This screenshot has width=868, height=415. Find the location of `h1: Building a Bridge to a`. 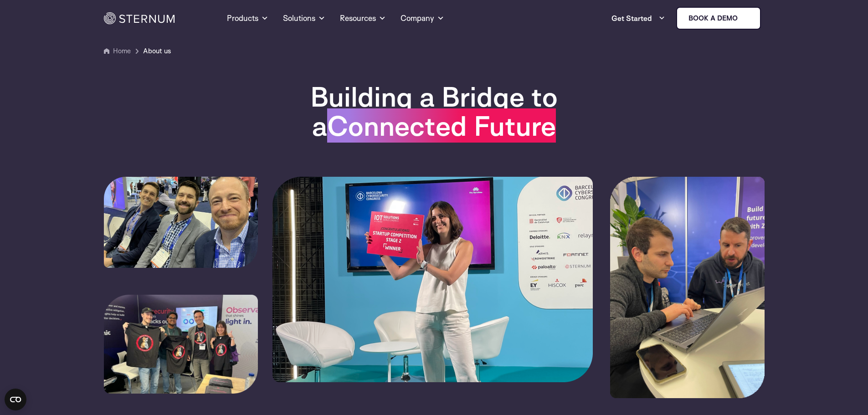

h1: Building a Bridge to a is located at coordinates (434, 111).